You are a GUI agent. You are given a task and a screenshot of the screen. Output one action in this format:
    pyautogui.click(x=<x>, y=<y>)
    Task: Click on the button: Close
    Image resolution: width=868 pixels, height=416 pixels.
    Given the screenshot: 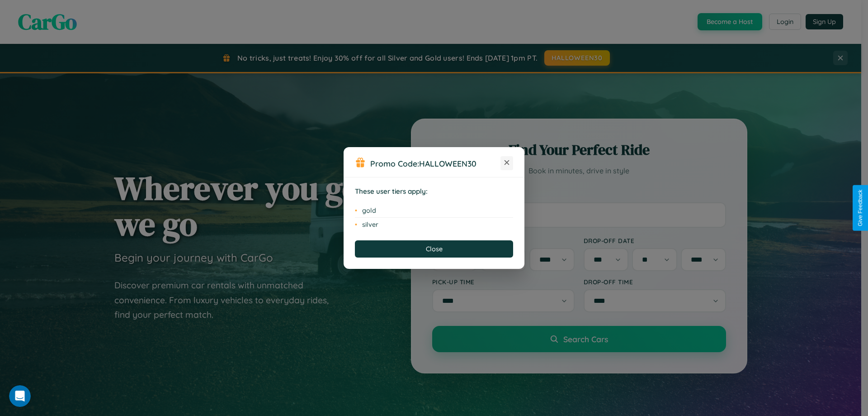 What is the action you would take?
    pyautogui.click(x=434, y=249)
    